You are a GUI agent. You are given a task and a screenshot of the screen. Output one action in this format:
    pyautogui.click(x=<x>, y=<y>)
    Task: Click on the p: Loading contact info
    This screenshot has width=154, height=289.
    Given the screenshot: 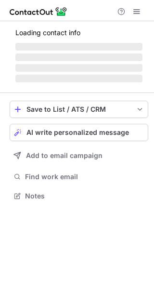 What is the action you would take?
    pyautogui.click(x=79, y=33)
    